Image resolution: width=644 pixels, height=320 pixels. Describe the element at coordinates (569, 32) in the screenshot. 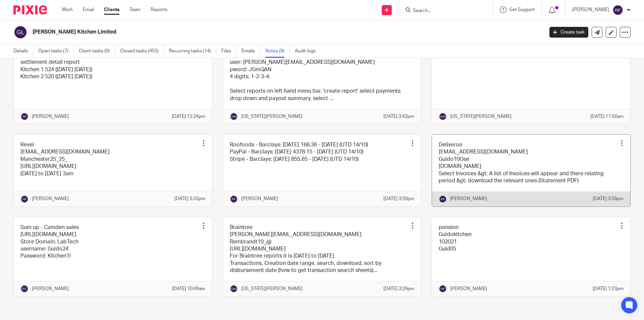

I see `a: Create task` at that location.